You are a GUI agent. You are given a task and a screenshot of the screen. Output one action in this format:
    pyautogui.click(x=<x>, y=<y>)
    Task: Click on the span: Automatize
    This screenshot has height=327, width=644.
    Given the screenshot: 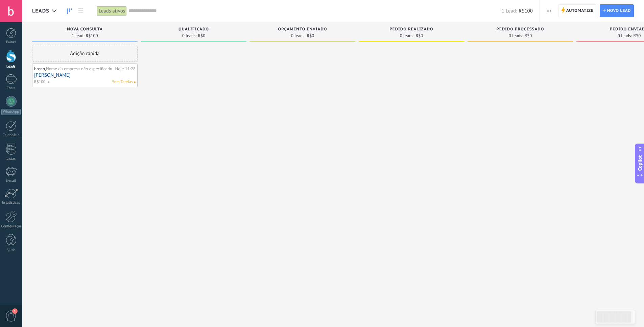 What is the action you would take?
    pyautogui.click(x=580, y=11)
    